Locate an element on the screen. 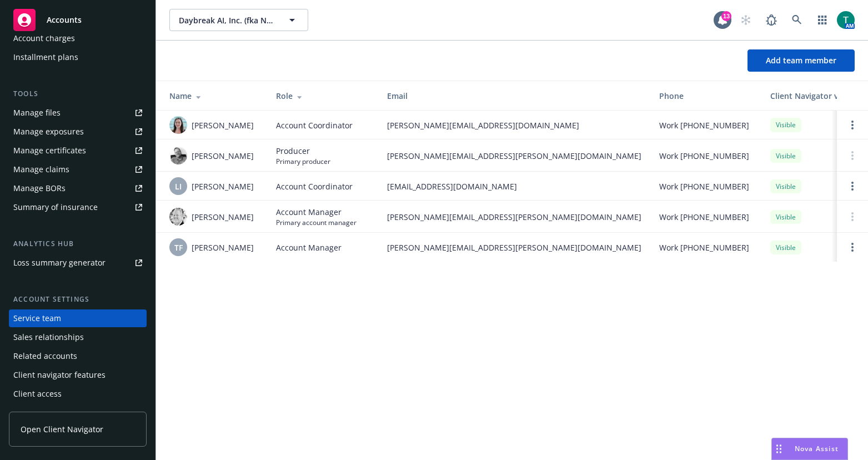  div: Loss summary generator is located at coordinates (59, 263).